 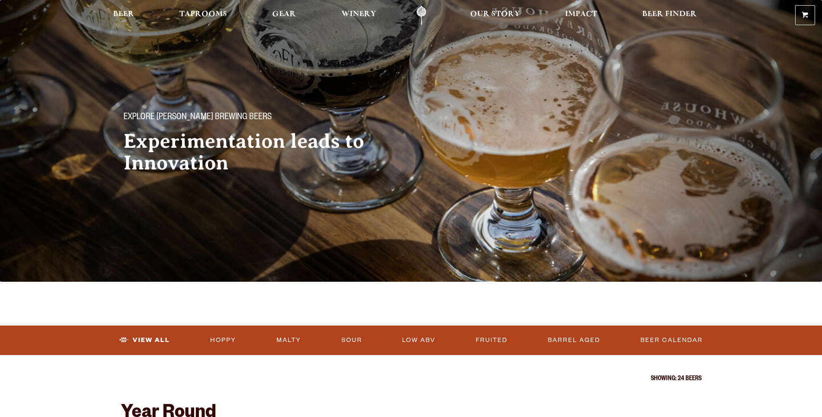 What do you see at coordinates (284, 15) in the screenshot?
I see `a: Gear` at bounding box center [284, 15].